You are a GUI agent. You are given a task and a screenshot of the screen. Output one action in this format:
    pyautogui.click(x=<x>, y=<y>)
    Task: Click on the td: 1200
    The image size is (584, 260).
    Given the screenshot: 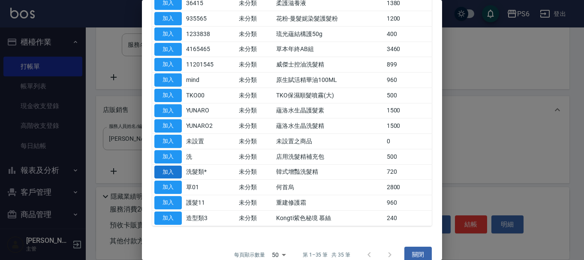 What is the action you would take?
    pyautogui.click(x=408, y=19)
    